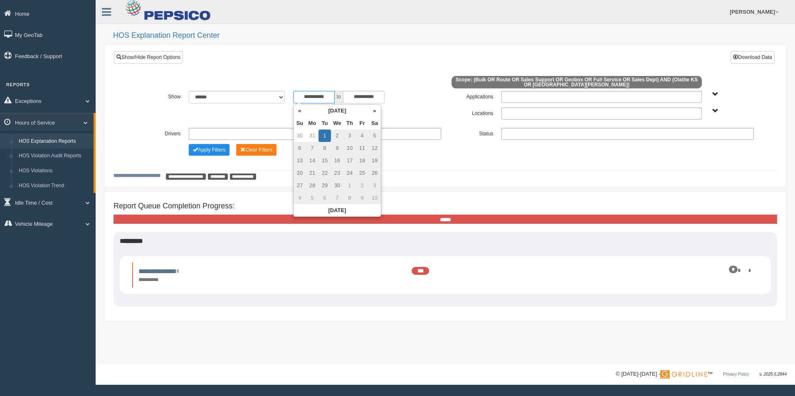  I want to click on h4: Report Queue Completion Progress:, so click(445, 207).